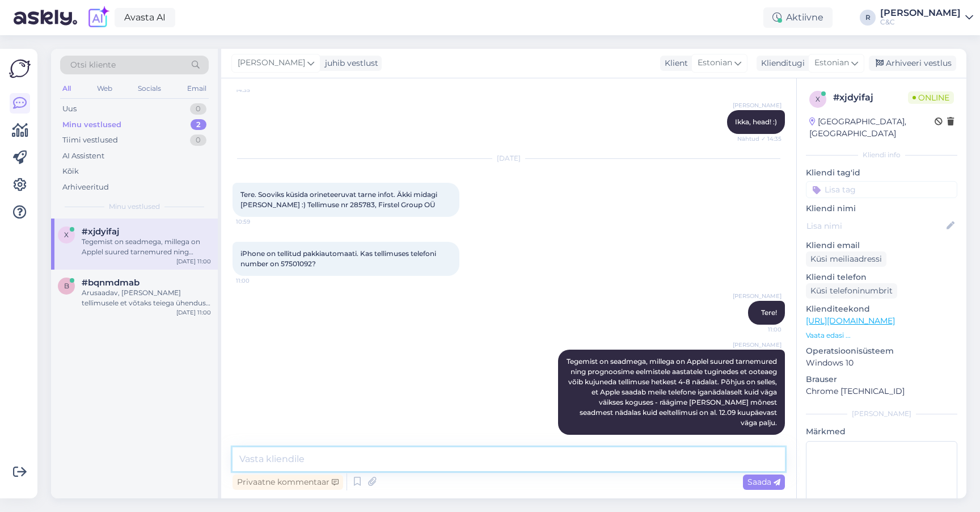  I want to click on div: C&C, so click(921, 22).